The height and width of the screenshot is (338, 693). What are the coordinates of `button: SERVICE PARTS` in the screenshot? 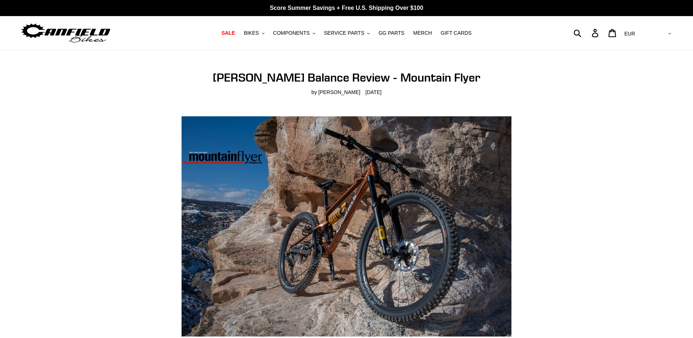 It's located at (347, 33).